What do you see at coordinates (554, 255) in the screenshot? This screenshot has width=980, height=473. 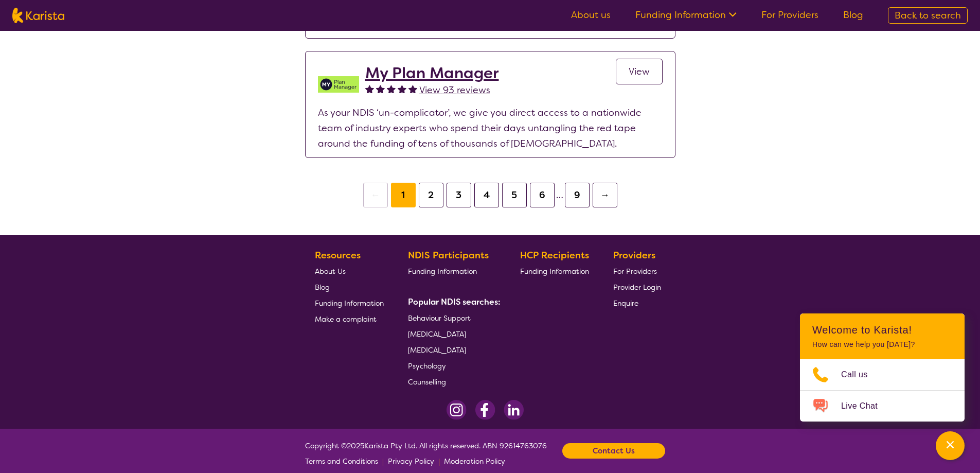 I see `b: HCP Recipients` at bounding box center [554, 255].